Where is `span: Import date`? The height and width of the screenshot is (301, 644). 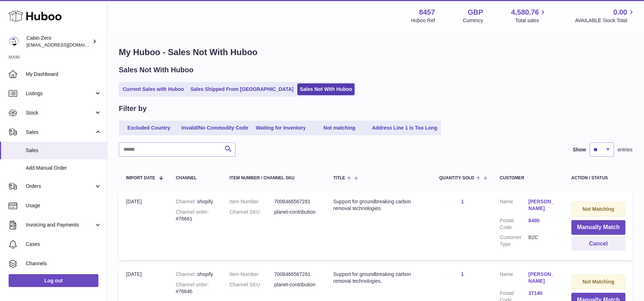 span: Import date is located at coordinates (141, 178).